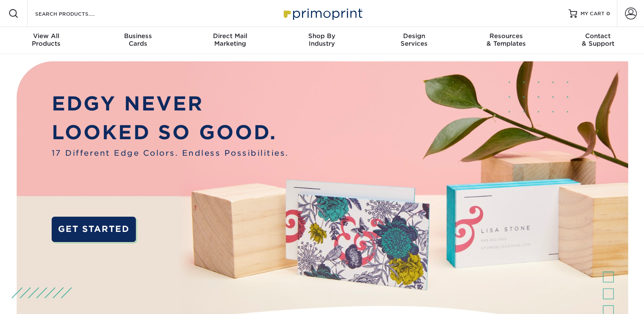  I want to click on a: Contact& Support, so click(598, 41).